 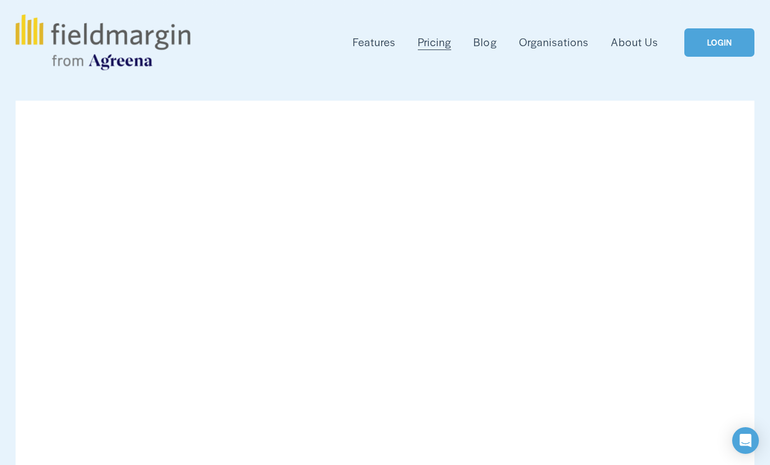 What do you see at coordinates (374, 42) in the screenshot?
I see `a: folder dropdown` at bounding box center [374, 42].